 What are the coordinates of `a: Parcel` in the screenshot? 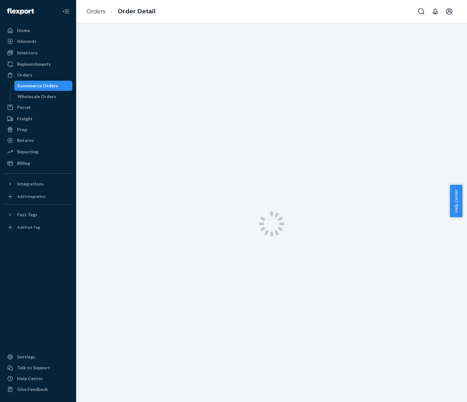 It's located at (38, 107).